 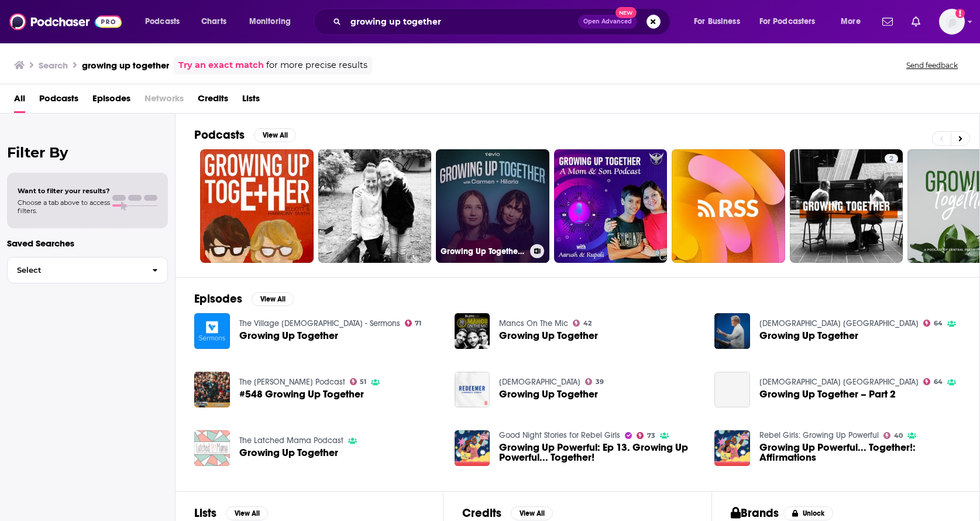 I want to click on p: Saved Searches, so click(x=87, y=243).